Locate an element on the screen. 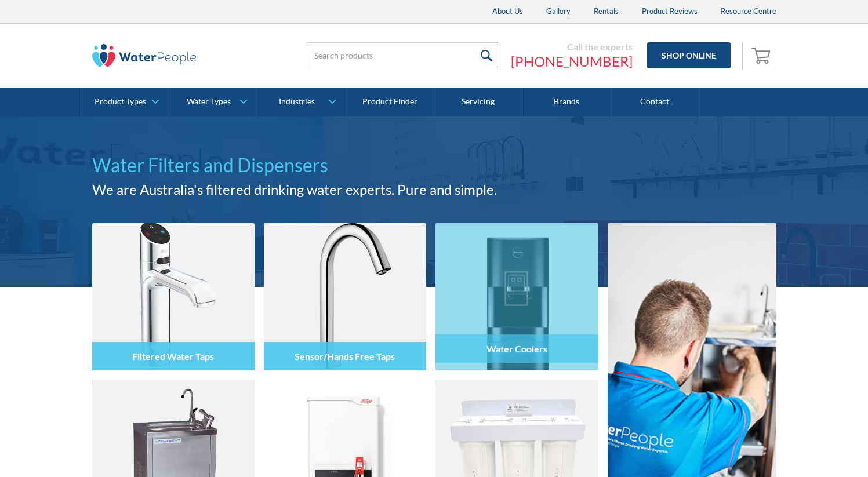  a: Shop Online is located at coordinates (689, 55).